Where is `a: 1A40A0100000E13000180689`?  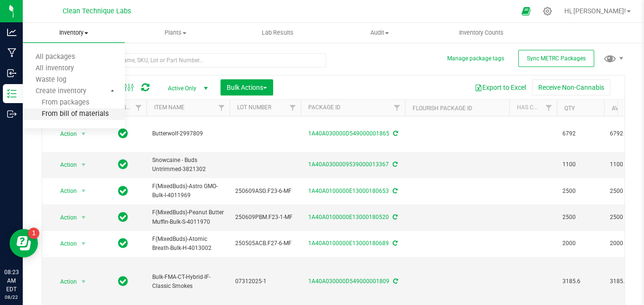 a: 1A40A0100000E13000180689 is located at coordinates (348, 243).